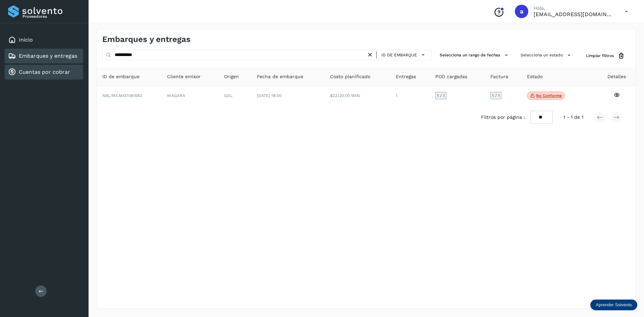 This screenshot has height=317, width=644. I want to click on td: $23,120.00 MXN, so click(358, 96).